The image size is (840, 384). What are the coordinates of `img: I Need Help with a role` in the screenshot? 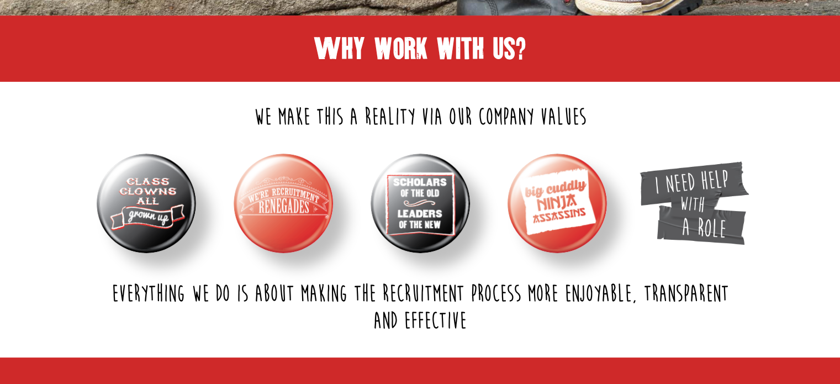 It's located at (694, 203).